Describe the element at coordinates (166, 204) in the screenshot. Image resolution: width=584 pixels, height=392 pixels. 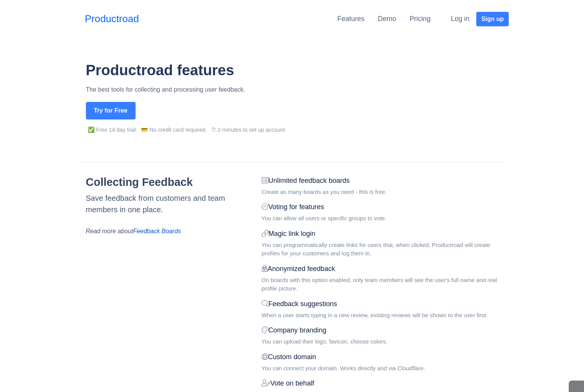
I see `div: Save feedback from customers and team members in one place.` at that location.